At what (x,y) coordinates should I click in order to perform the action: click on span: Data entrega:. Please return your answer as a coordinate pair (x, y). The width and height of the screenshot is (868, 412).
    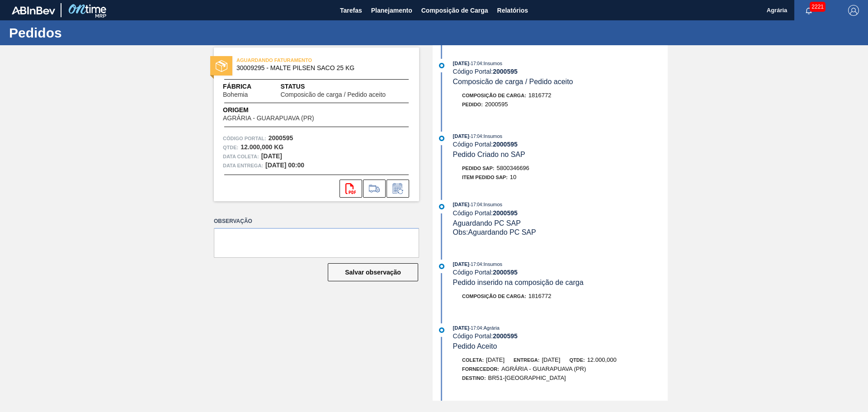
    Looking at the image, I should click on (243, 165).